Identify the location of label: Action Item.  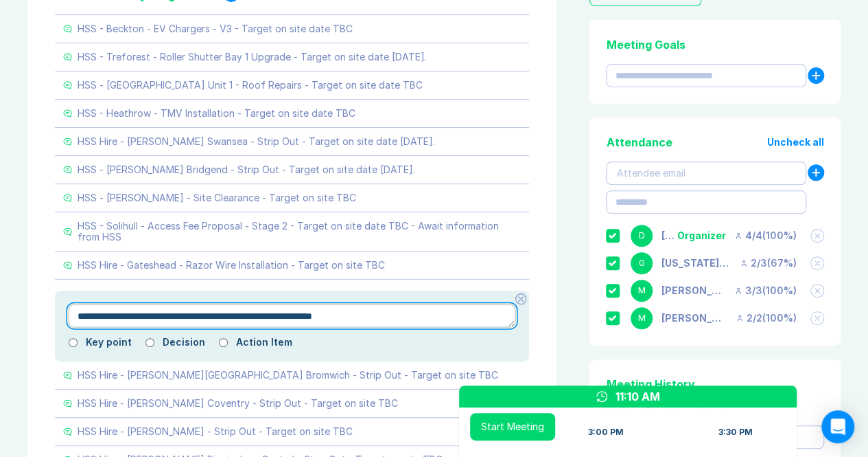
(264, 342).